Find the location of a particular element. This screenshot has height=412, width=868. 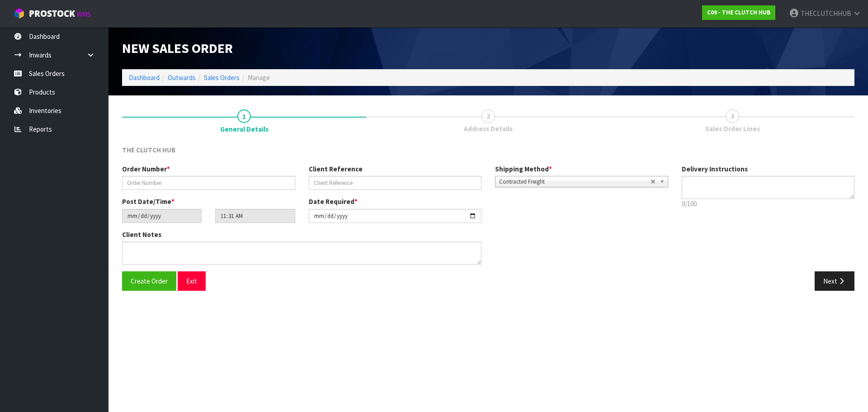

span: Address Details is located at coordinates (489, 129).